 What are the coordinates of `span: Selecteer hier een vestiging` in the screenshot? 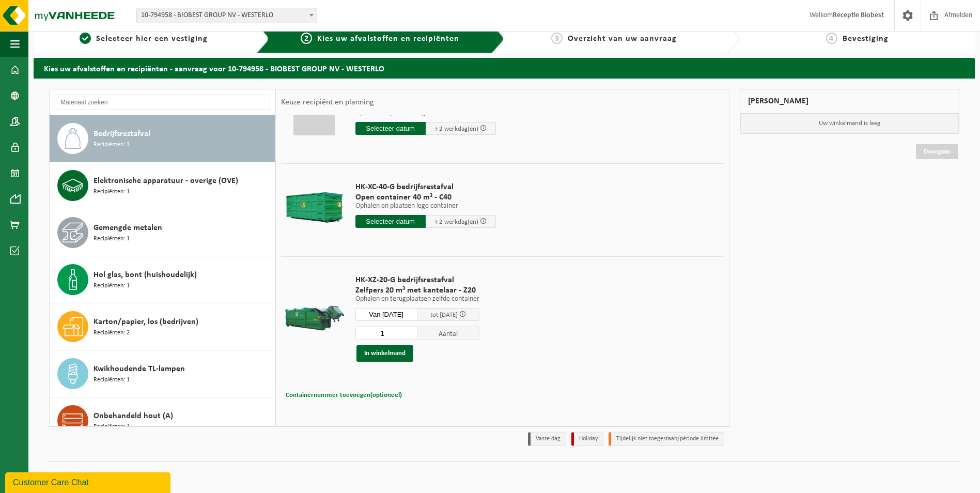 It's located at (152, 39).